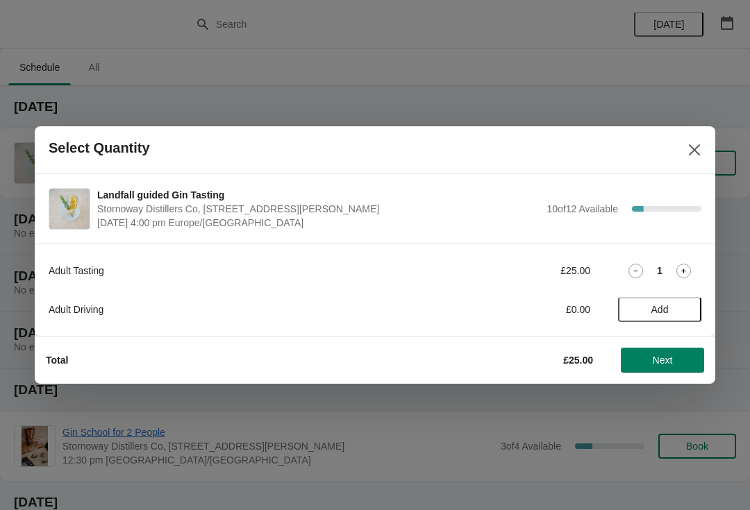 This screenshot has height=510, width=750. Describe the element at coordinates (69, 209) in the screenshot. I see `img: Landfall guided Gin Tasting | Stornoway Distillers Co, 3 Cromwell Street, Stornoway | September 3...` at that location.